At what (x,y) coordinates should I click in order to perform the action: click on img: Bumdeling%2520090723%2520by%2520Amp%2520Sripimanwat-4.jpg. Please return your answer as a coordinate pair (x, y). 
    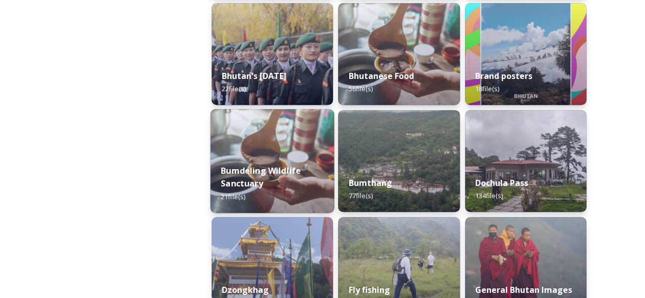
    Looking at the image, I should click on (399, 54).